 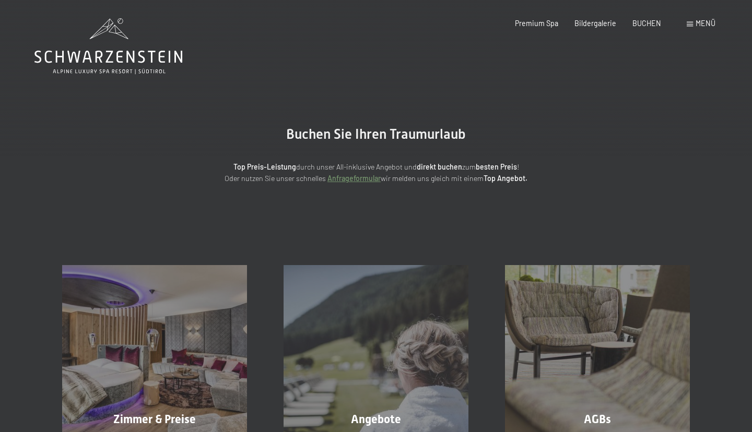 I want to click on a: Anfrageformular, so click(x=354, y=178).